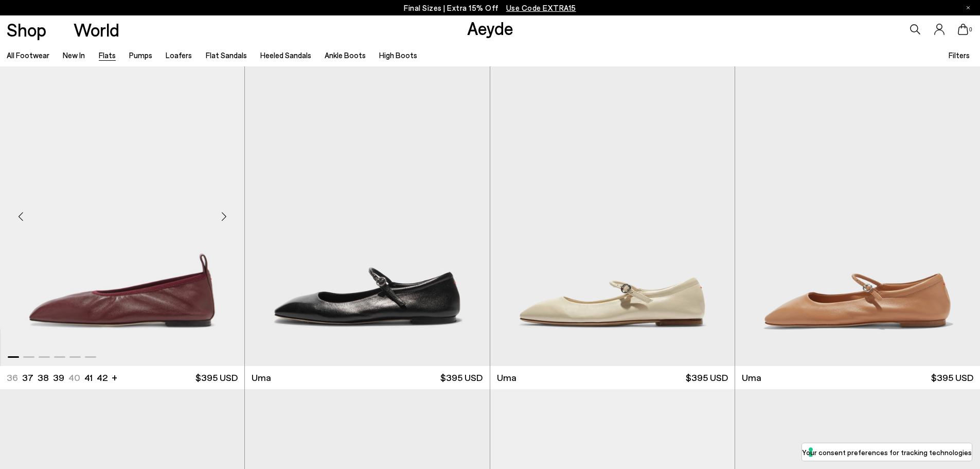 The image size is (980, 469). What do you see at coordinates (89, 378) in the screenshot?
I see `li: 41` at bounding box center [89, 378].